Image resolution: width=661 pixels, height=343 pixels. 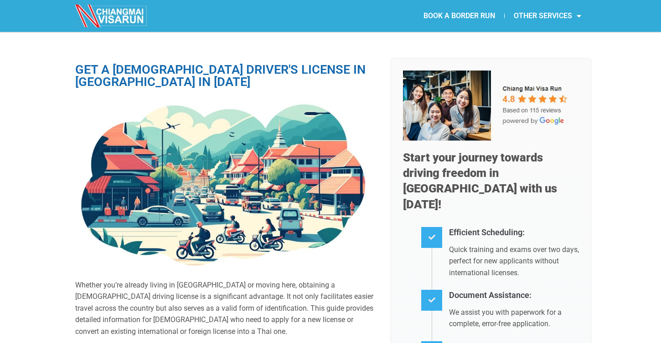 I want to click on a: OTHER SERVICES, so click(x=547, y=16).